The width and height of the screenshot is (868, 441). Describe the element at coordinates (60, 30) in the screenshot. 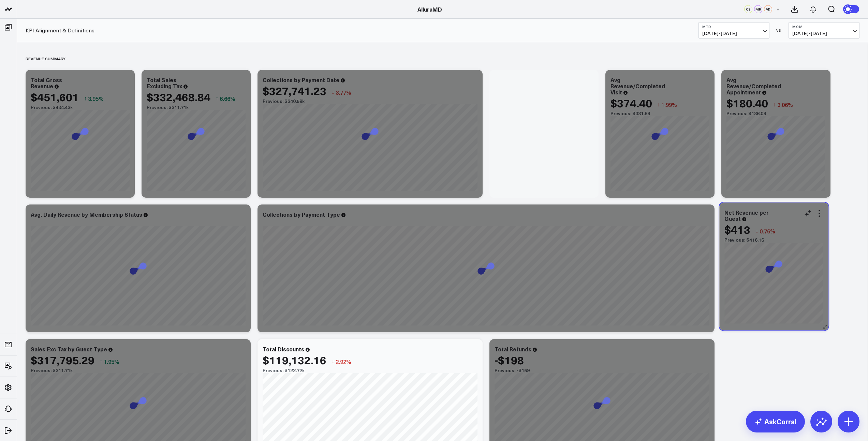

I see `a: KPI Alignment & Definitions` at that location.